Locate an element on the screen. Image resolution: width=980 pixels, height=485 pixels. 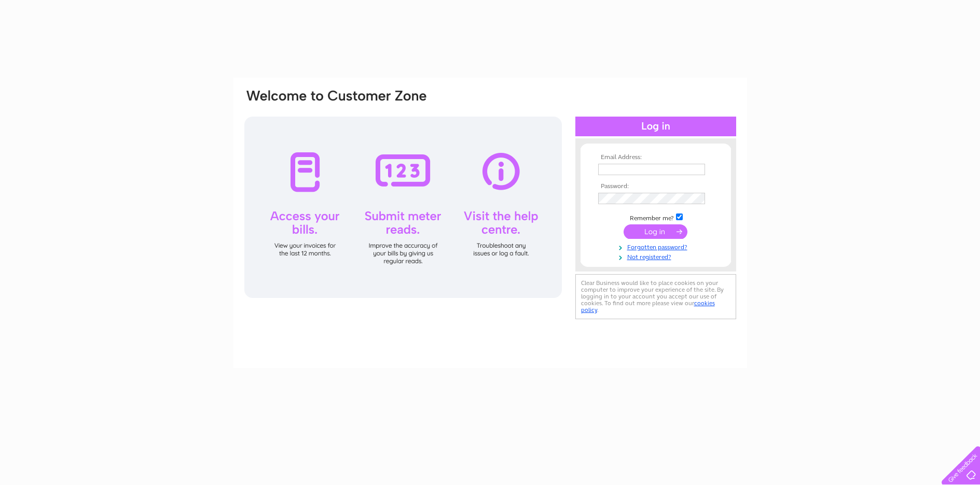
a: Forgotten password? is located at coordinates (656, 246).